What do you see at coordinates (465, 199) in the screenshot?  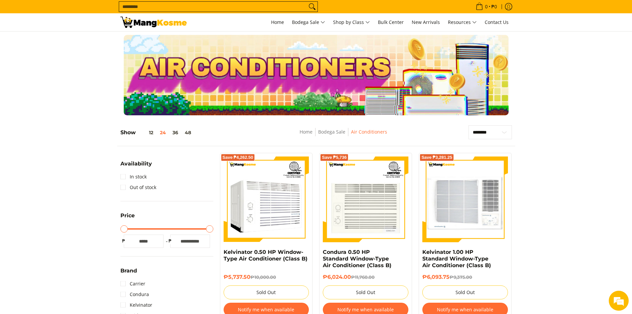 I see `img: Kelvinator 1.00 HP Standard Window-Type Air Conditioner (Class B)` at bounding box center [465, 199].